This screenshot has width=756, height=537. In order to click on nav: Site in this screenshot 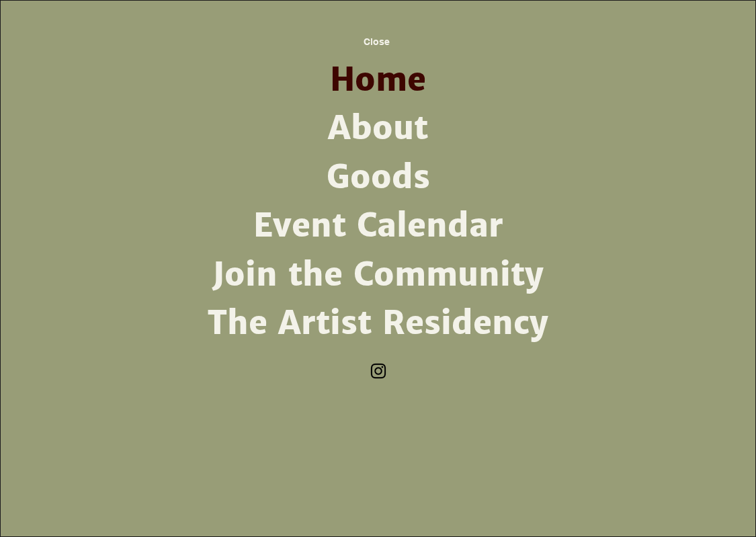, I will do `click(378, 201)`.